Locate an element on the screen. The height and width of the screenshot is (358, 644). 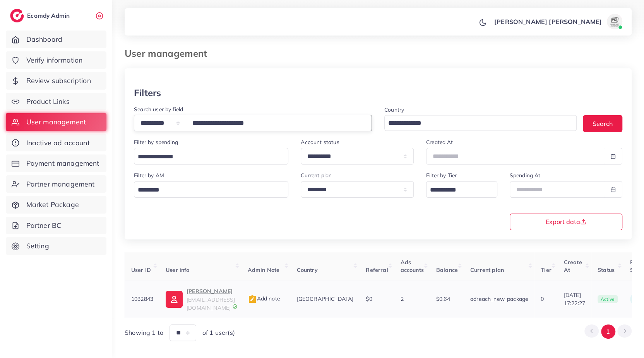
a: Payment management is located at coordinates (56, 164).